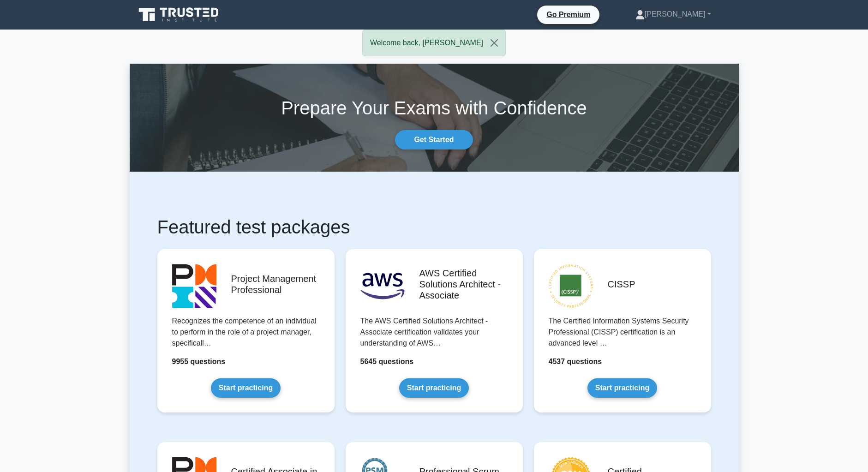  Describe the element at coordinates (435, 108) in the screenshot. I see `h1: Prepare Your Exams with Confidence` at that location.